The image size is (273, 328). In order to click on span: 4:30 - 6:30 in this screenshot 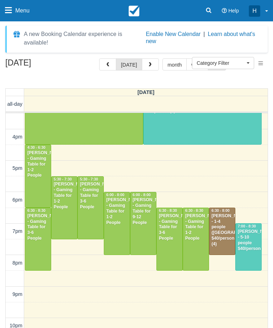, I will do `click(36, 147)`.